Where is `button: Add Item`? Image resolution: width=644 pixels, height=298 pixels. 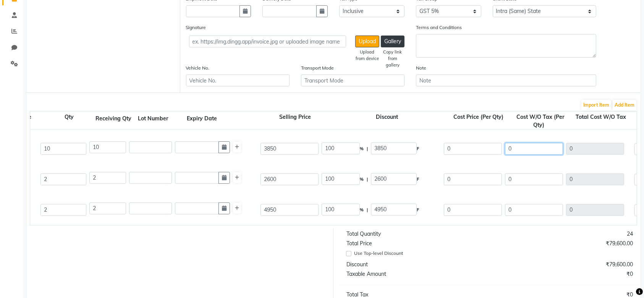
button: Add Item is located at coordinates (625, 105).